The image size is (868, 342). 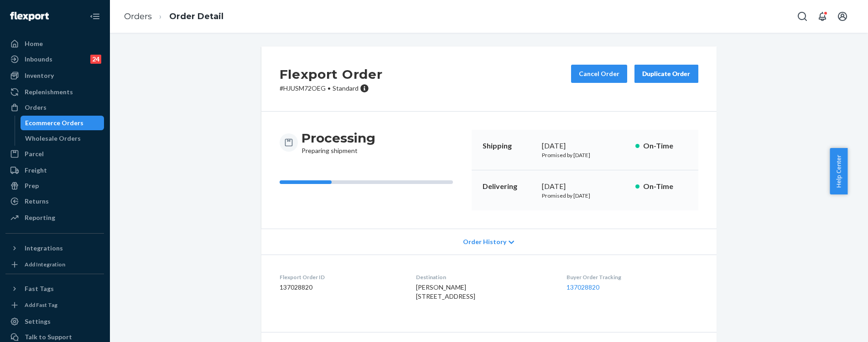 What do you see at coordinates (95, 16) in the screenshot?
I see `button: Close Navigation` at bounding box center [95, 16].